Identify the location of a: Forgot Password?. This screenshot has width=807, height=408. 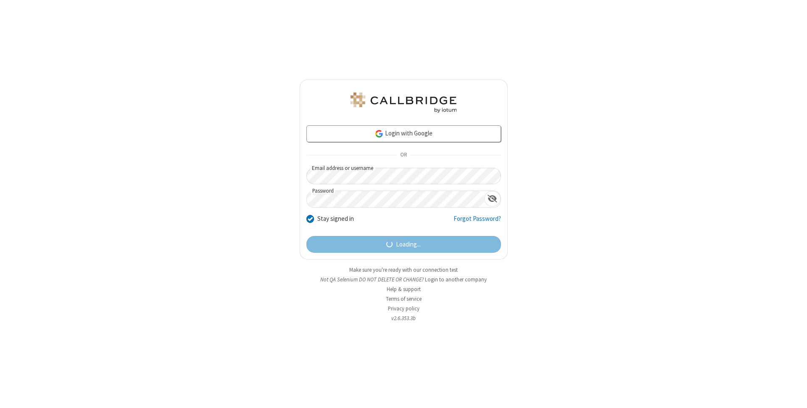
(477, 222).